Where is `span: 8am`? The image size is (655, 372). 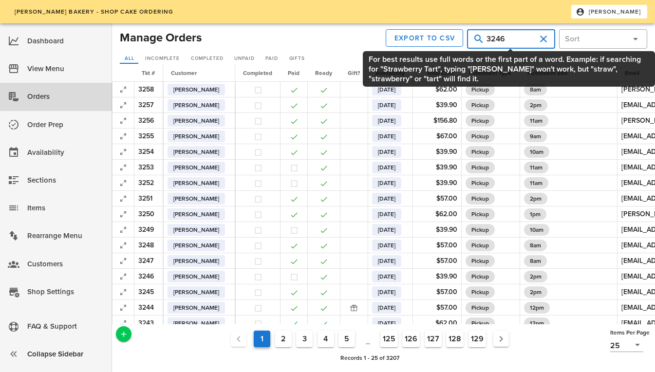 span: 8am is located at coordinates (535, 261).